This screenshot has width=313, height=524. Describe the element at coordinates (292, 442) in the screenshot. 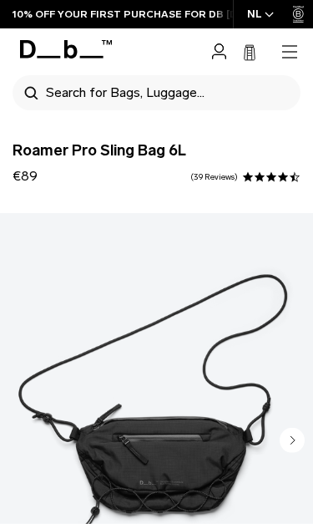

I see `button: Next slide` at that location.